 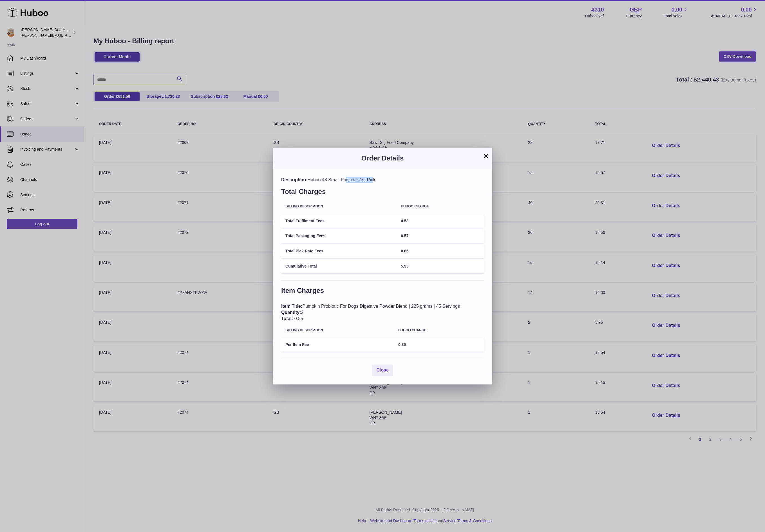 I want to click on span: Item Title:, so click(x=292, y=306).